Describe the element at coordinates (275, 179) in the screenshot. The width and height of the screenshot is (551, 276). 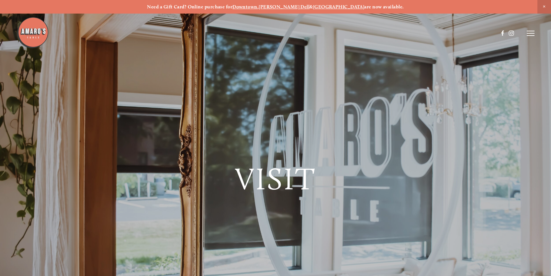
I see `span: Visit` at that location.